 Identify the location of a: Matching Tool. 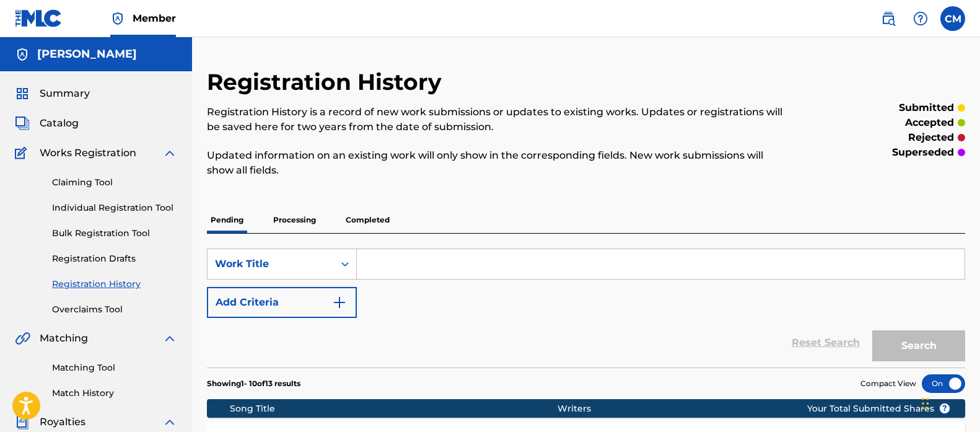
(115, 367).